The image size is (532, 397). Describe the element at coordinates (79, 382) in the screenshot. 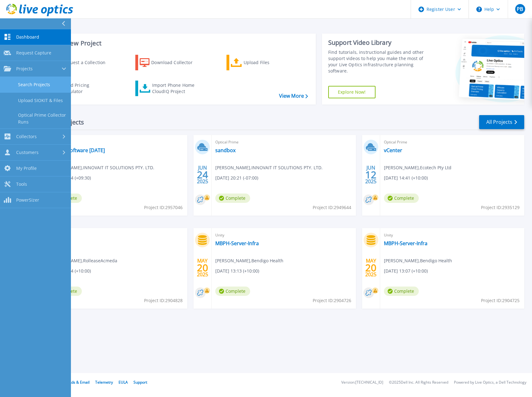

I see `a: Ads & Email` at that location.